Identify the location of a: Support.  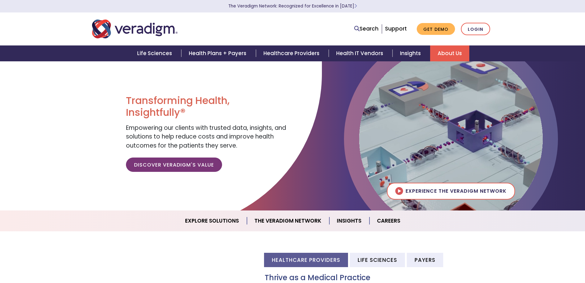
(396, 29).